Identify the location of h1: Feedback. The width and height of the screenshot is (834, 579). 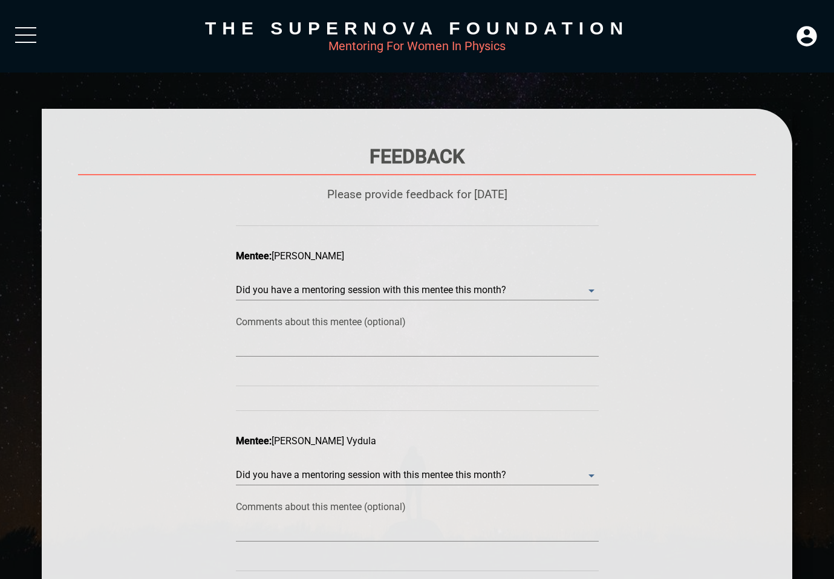
(417, 157).